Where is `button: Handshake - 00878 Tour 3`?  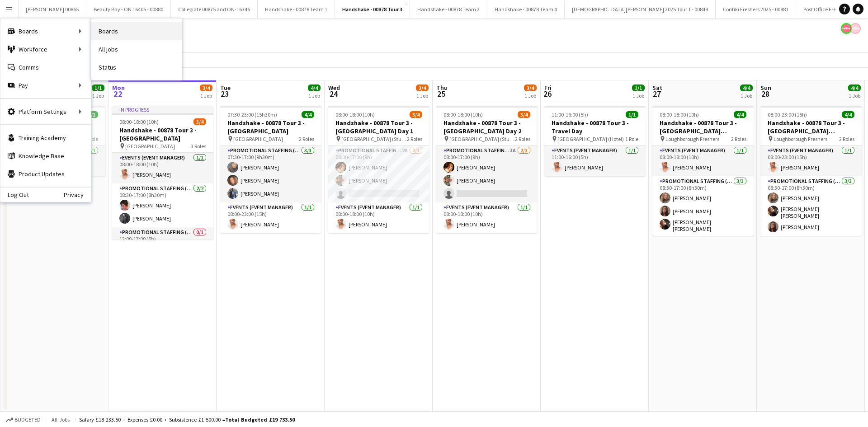
button: Handshake - 00878 Tour 3 is located at coordinates (372, 9).